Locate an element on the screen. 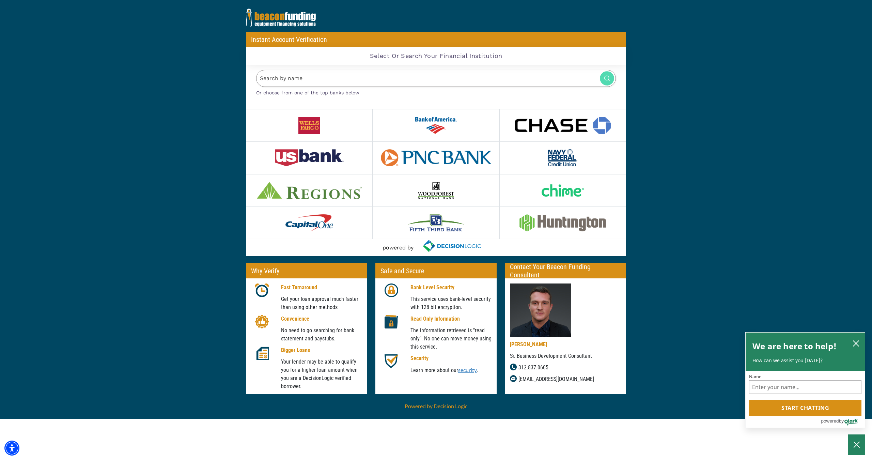 This screenshot has width=872, height=460. p: Bigger Loans is located at coordinates (322, 350).